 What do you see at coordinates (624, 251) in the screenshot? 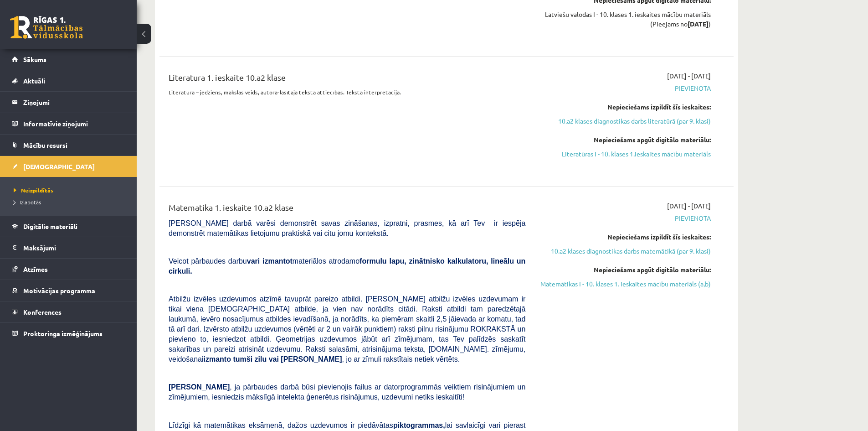
I see `a: 10.a2 klases diagnostikas darbs matemātikā (par 9. klasi)` at bounding box center [624, 251].